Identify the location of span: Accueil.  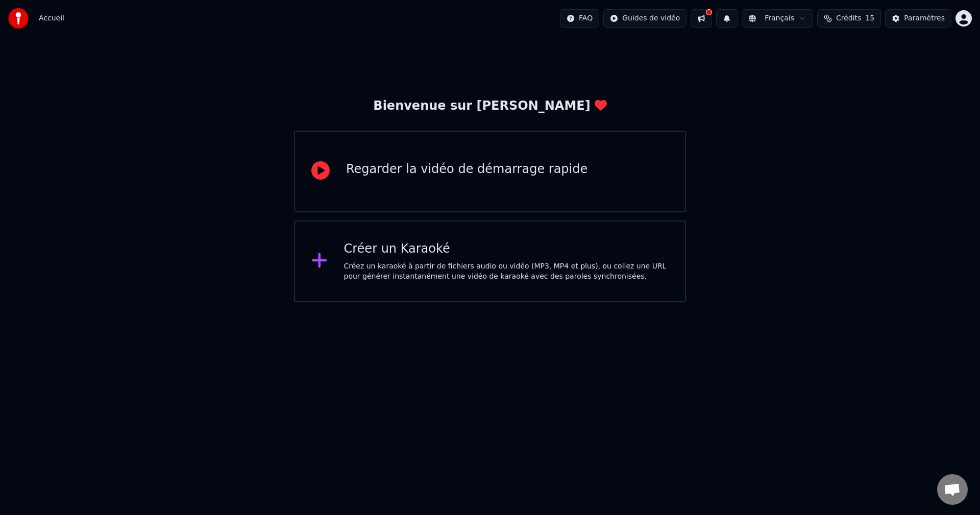
(52, 18).